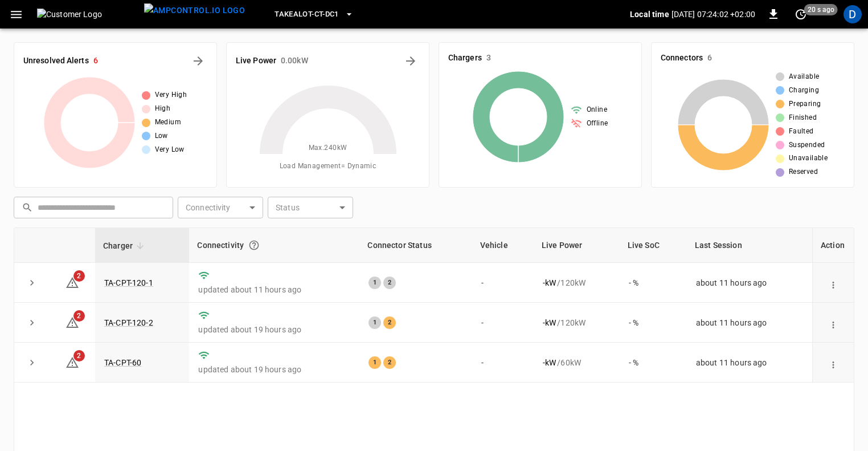 Image resolution: width=868 pixels, height=451 pixels. I want to click on span: Faulted, so click(801, 131).